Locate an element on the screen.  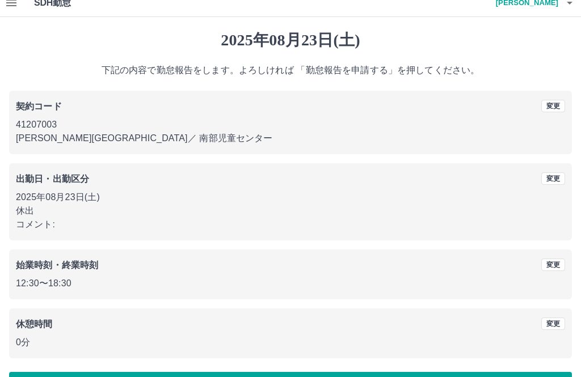
p: 下記の内容で勤怠報告をします。よろしければ 「勤怠報告を申請する」を押してください。 is located at coordinates (290, 70).